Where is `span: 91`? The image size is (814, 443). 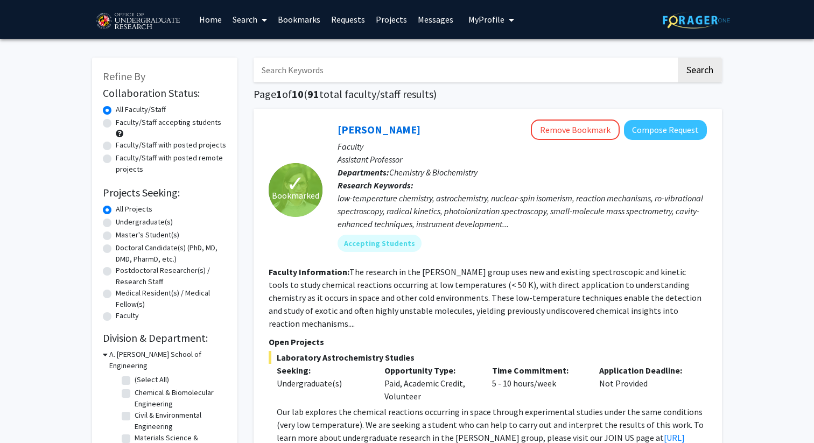 span: 91 is located at coordinates (313, 94).